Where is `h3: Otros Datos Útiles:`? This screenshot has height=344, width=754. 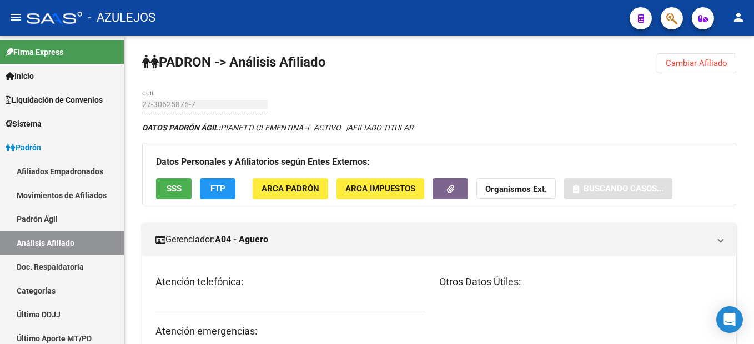
h3: Otros Datos Útiles: is located at coordinates (581, 282).